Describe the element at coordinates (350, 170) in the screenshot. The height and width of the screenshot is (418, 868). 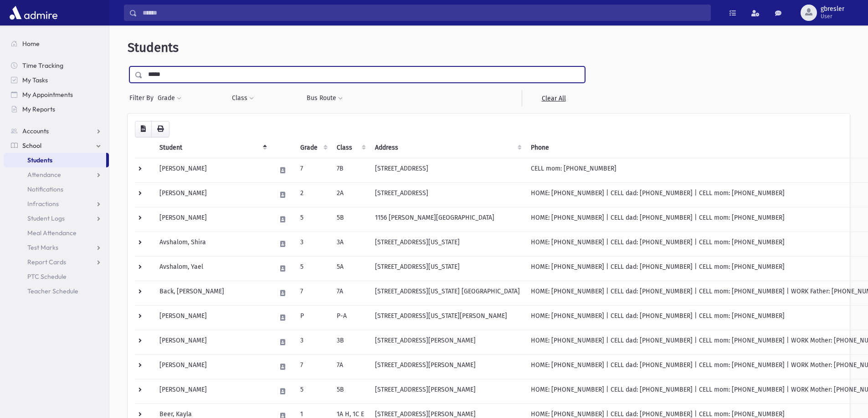
I see `td: 7B` at that location.